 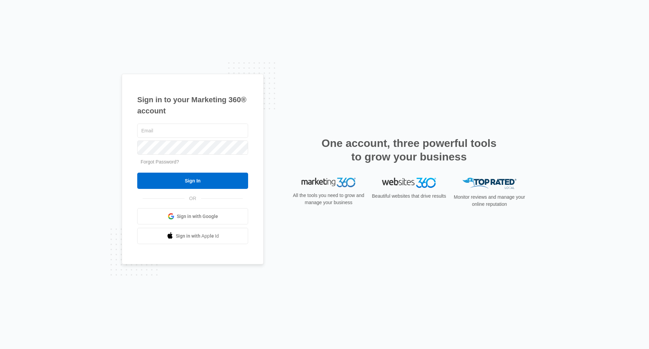 I want to click on a: Sign in with Google, so click(x=193, y=216).